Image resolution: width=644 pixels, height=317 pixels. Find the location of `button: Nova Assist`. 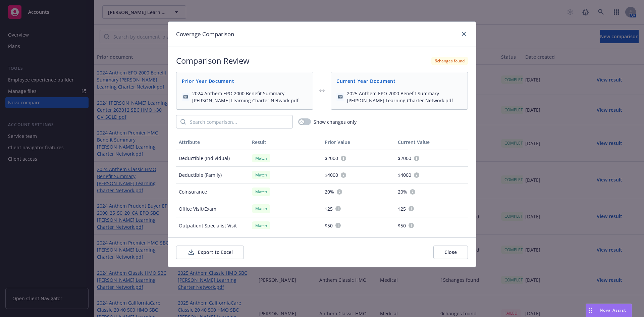

button: Nova Assist is located at coordinates (609, 311).